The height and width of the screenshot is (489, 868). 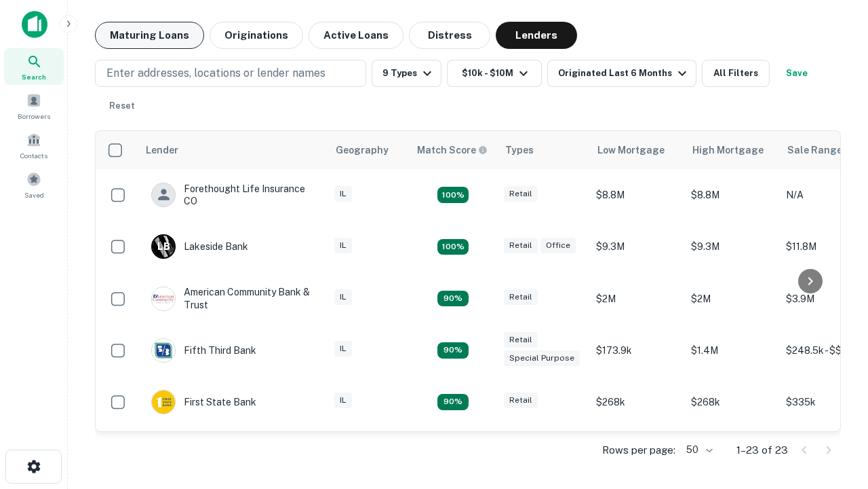 I want to click on div: Capitalize uses an advanced AI algorithm to match your search with the best lender. The match sco..., so click(x=453, y=150).